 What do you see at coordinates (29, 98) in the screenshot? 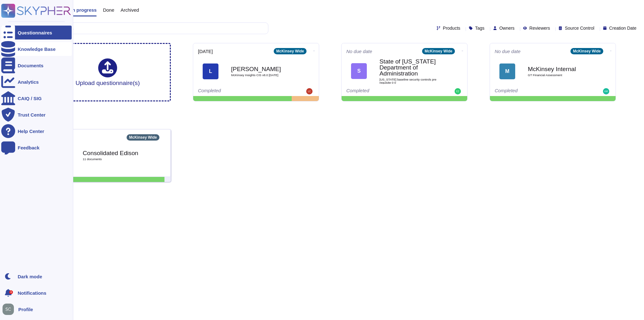
I see `div: CAIQ / SIG` at bounding box center [29, 98].